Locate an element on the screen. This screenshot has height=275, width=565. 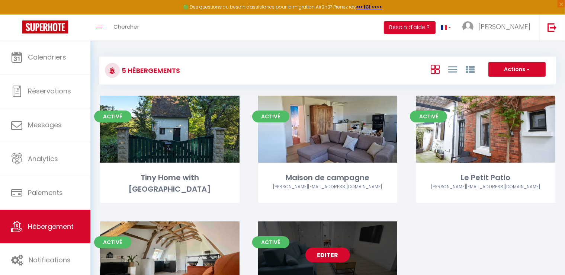
button: Besoin d'aide ? is located at coordinates (410, 28).